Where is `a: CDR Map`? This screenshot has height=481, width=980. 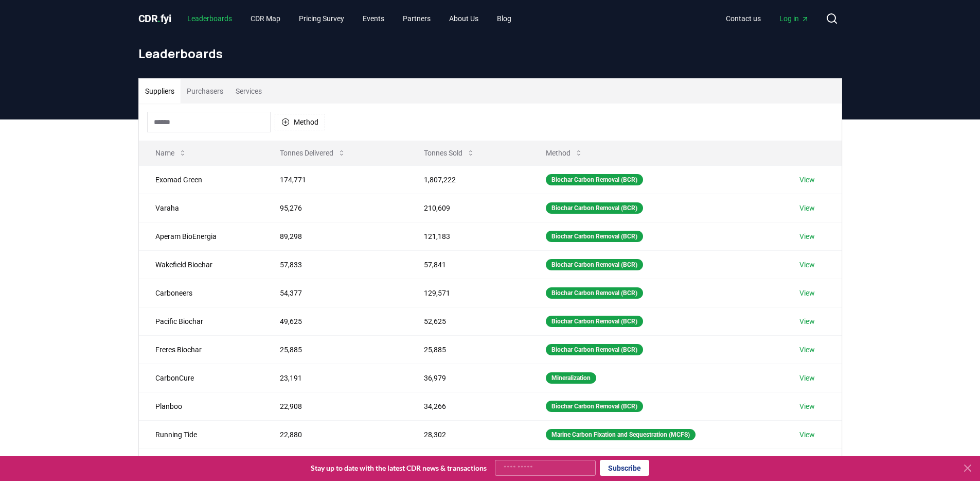
a: CDR Map is located at coordinates (266, 18).